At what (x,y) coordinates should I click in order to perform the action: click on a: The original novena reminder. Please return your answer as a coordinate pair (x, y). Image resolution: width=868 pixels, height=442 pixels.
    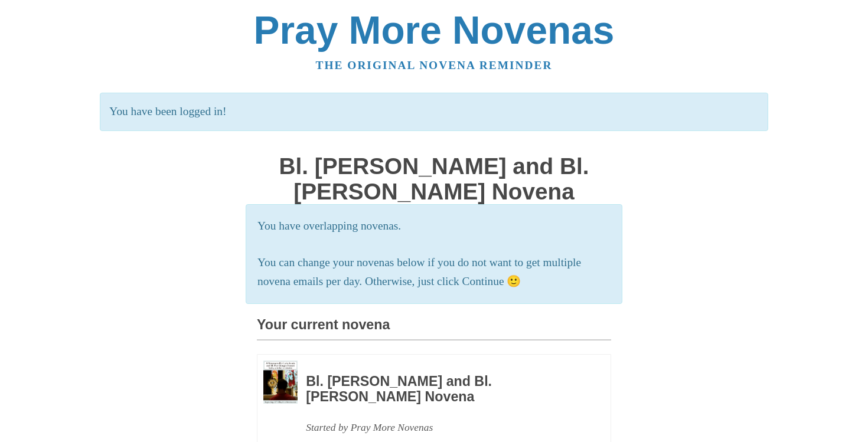
    Looking at the image, I should click on (434, 65).